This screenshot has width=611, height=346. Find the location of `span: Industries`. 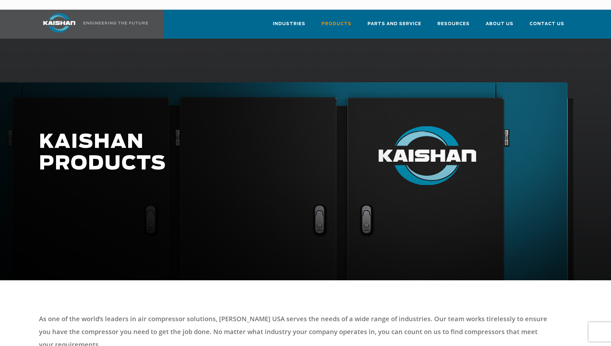

span: Industries is located at coordinates (289, 24).